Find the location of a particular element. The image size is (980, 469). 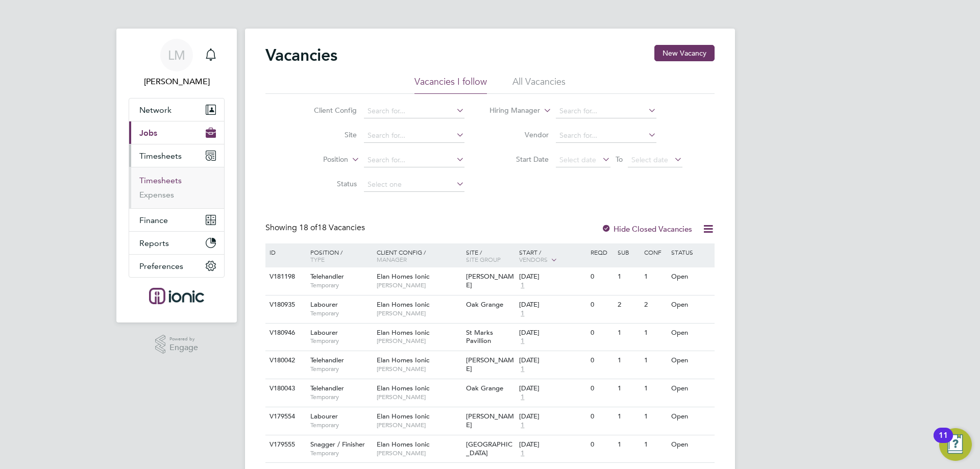

span: Engage is located at coordinates (184, 348).